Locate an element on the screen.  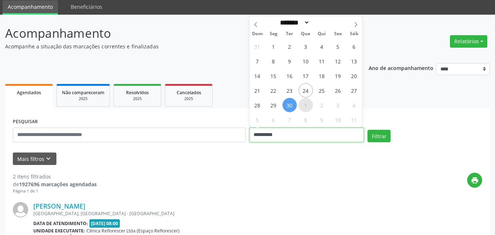
span: Sáb is located at coordinates (354, 34).